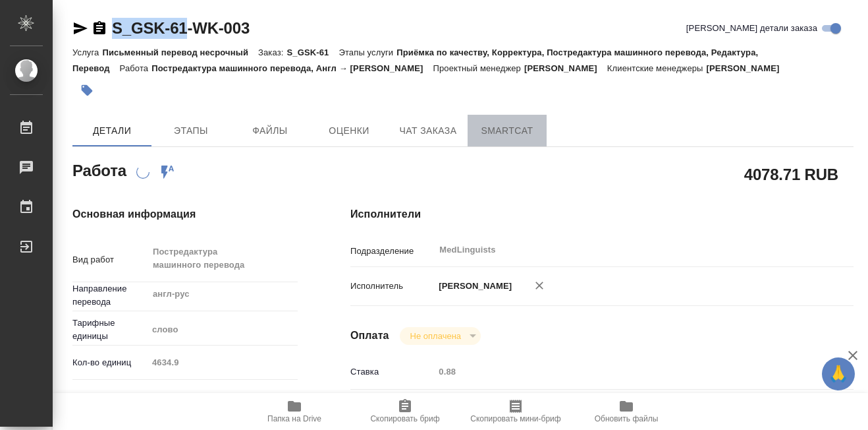  What do you see at coordinates (435, 336) in the screenshot?
I see `button: Не оплачена` at bounding box center [435, 336].